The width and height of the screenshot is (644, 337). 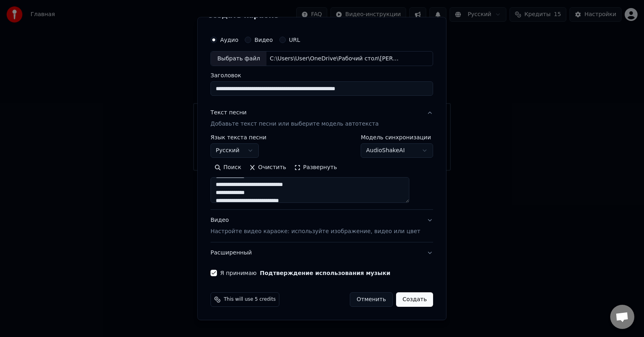 What do you see at coordinates (321, 15) in the screenshot?
I see `h2: Создать караоке` at bounding box center [321, 15].